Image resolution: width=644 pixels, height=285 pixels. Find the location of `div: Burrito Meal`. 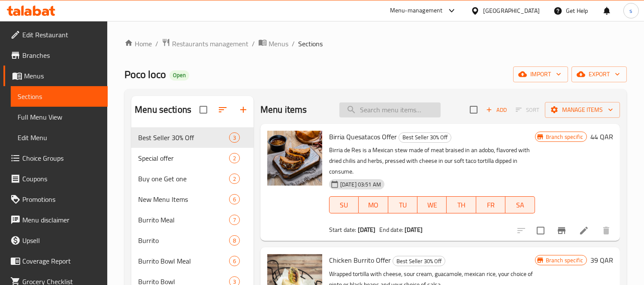

div: Burrito Meal is located at coordinates (184, 220).